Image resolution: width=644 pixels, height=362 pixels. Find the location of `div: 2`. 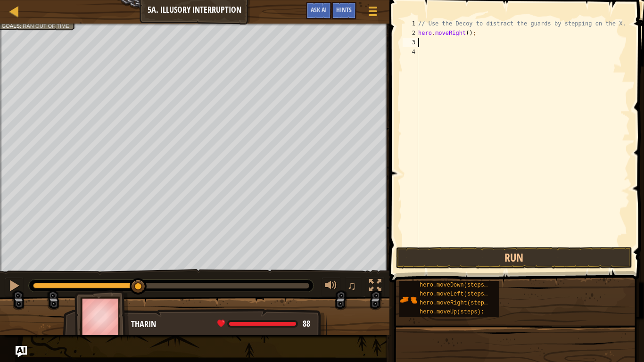

div: 2 is located at coordinates (410, 33).